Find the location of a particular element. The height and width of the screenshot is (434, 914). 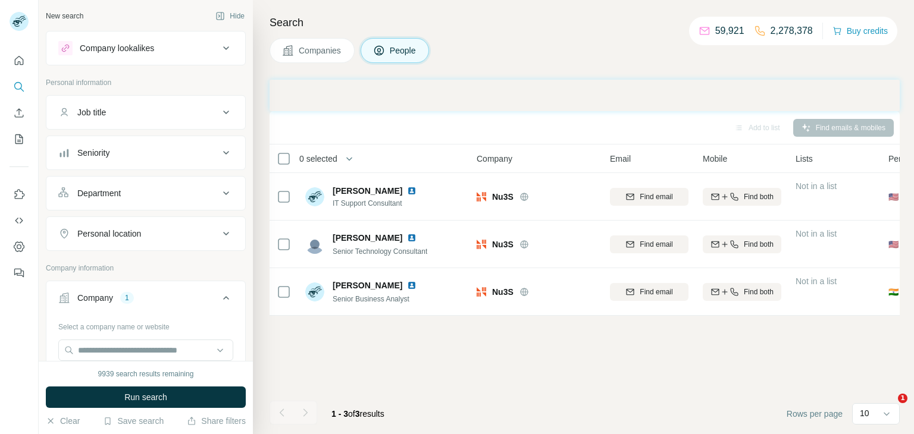

button: Feedback is located at coordinates (19, 273).